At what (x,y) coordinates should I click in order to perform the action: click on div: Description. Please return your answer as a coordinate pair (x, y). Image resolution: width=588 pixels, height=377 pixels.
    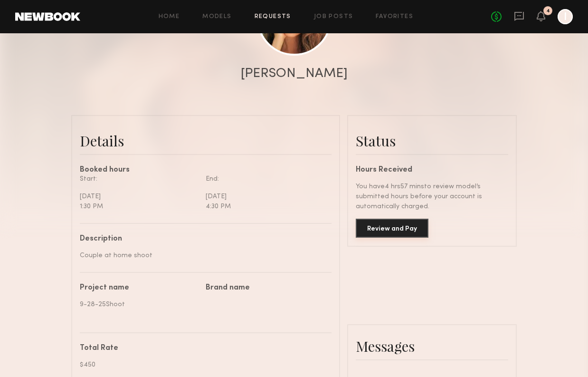
    Looking at the image, I should click on (202, 239).